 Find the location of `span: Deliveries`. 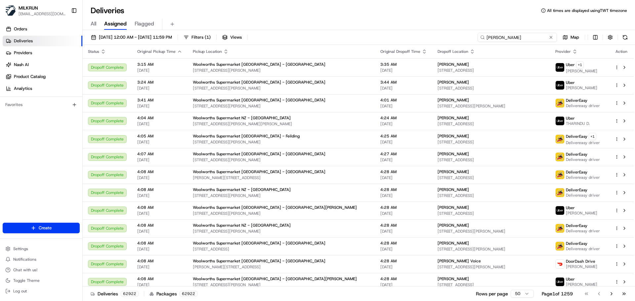

span: Deliveries is located at coordinates (23, 41).